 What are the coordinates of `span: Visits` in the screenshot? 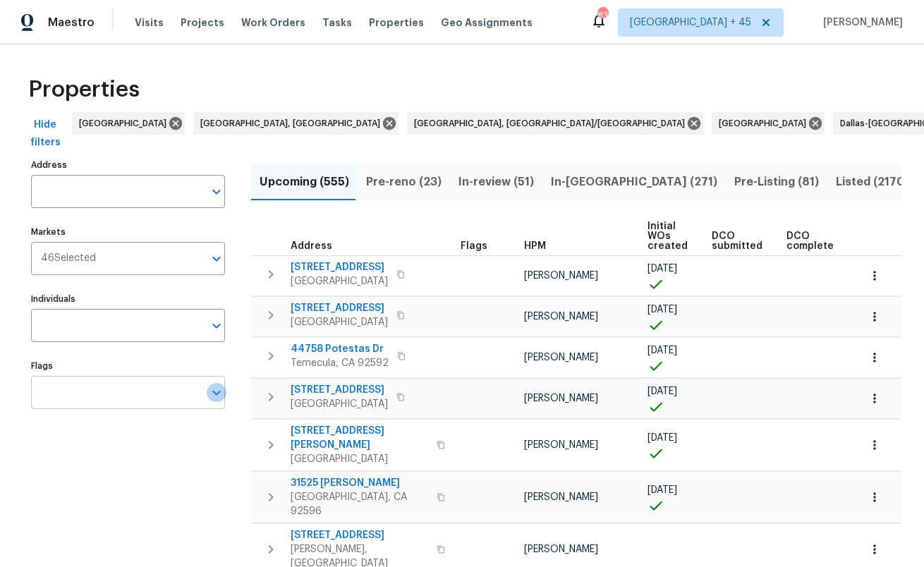 It's located at (148, 22).